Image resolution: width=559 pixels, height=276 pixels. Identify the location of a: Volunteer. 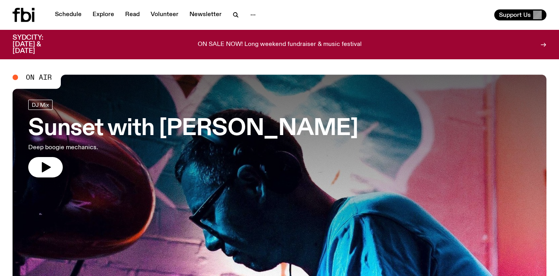
(164, 15).